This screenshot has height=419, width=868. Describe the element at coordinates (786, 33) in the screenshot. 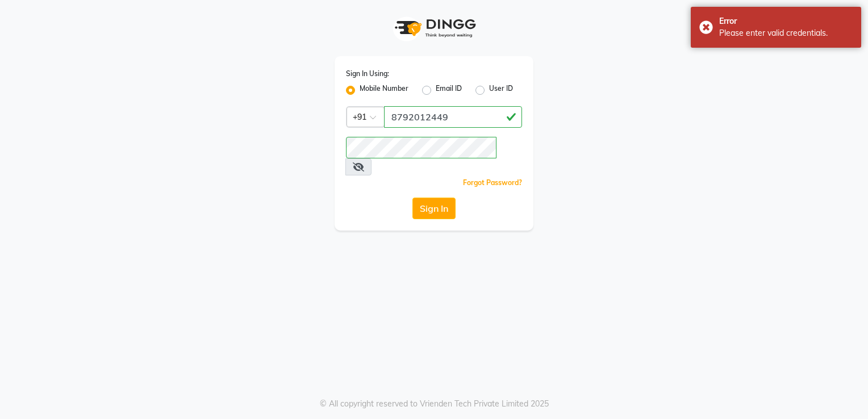

I see `div: Please enter valid credentials.` at that location.